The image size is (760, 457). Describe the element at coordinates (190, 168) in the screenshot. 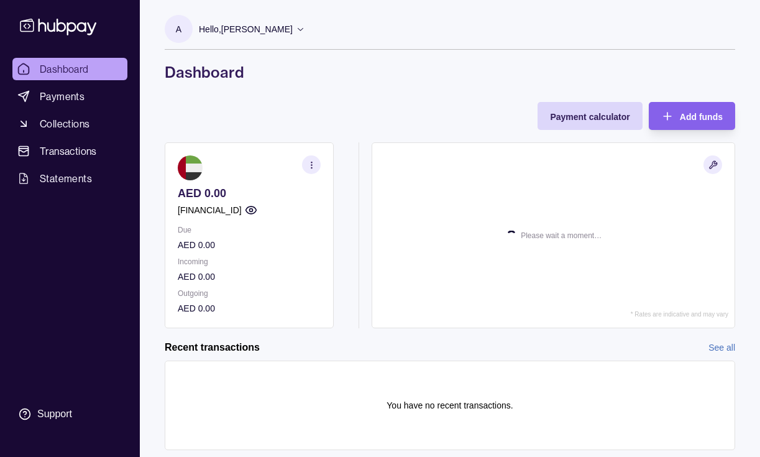

I see `img: ae` at that location.